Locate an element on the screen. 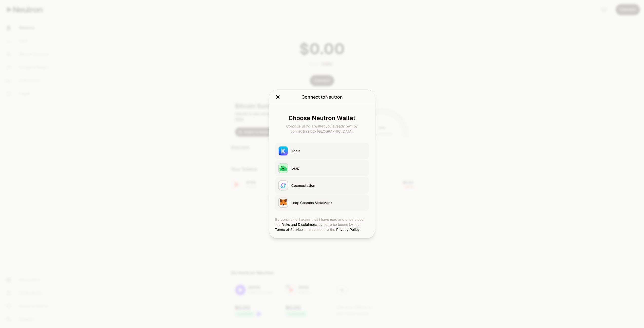 The image size is (644, 328). div: By continuing, I agree that I have read and understood the agree to be bound by the and consent t... is located at coordinates (322, 224).